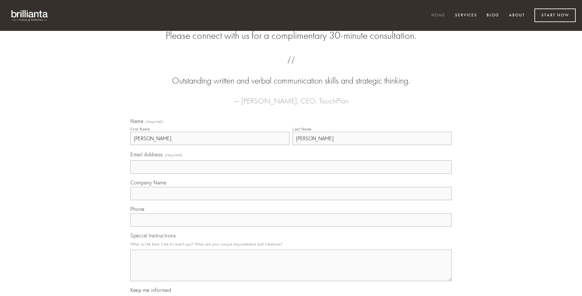 The height and width of the screenshot is (296, 582). I want to click on span: Name, so click(137, 121).